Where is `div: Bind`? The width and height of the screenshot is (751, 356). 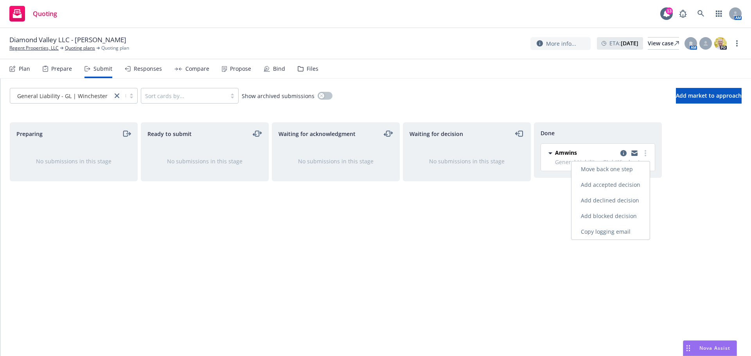 div: Bind is located at coordinates (279, 69).